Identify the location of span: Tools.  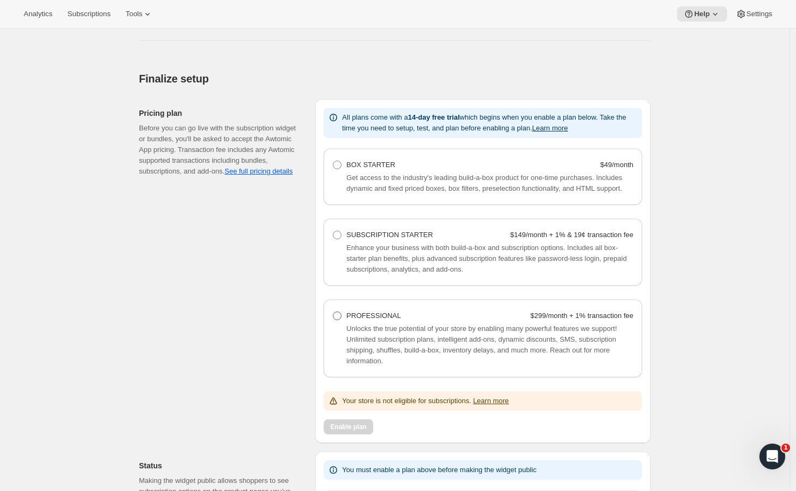
(134, 14).